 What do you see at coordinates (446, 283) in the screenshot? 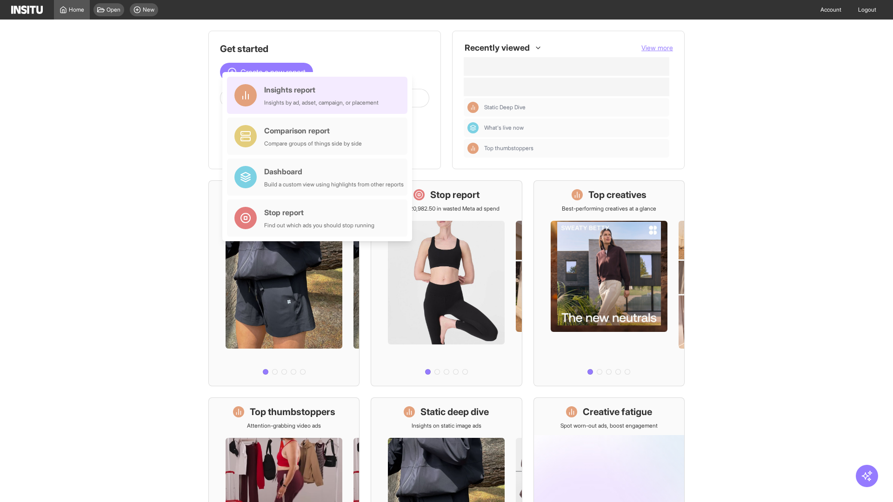
I see `a: Stop reportSave £20,982.50 in wasted Meta ad spend` at bounding box center [446, 283].